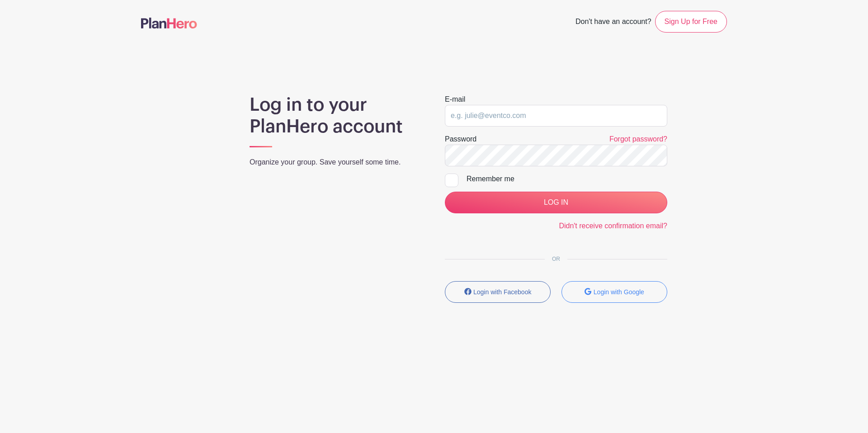  Describe the element at coordinates (691, 22) in the screenshot. I see `a: Sign Up for Free` at that location.